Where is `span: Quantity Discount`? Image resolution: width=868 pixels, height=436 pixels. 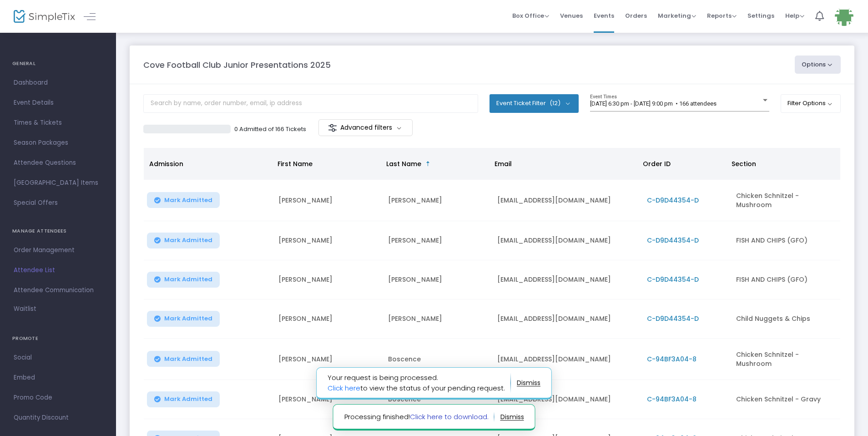 span: Quantity Discount is located at coordinates (58, 417).